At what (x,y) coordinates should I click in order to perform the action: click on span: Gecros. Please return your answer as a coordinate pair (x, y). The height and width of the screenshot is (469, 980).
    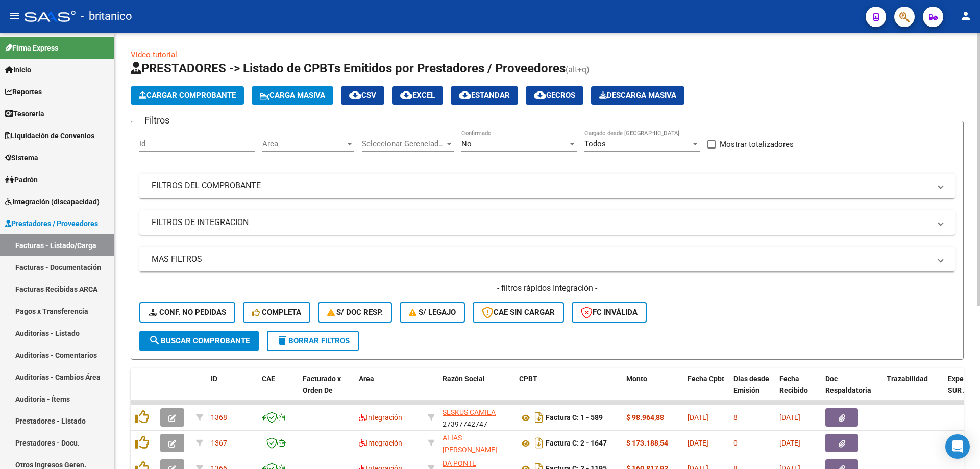
    Looking at the image, I should click on (554, 95).